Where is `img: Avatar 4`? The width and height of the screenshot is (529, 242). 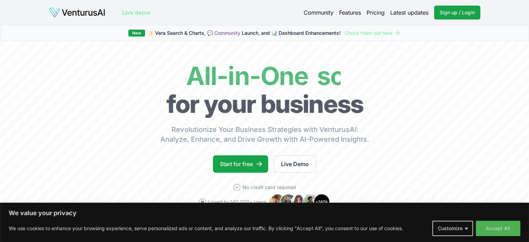 img: Avatar 4 is located at coordinates (310, 202).